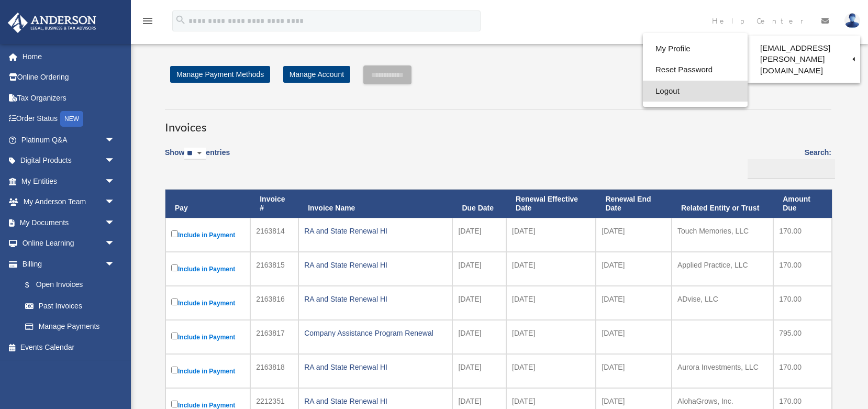 Image resolution: width=868 pixels, height=409 pixels. What do you see at coordinates (69, 78) in the screenshot?
I see `a: Online Ordering` at bounding box center [69, 78].